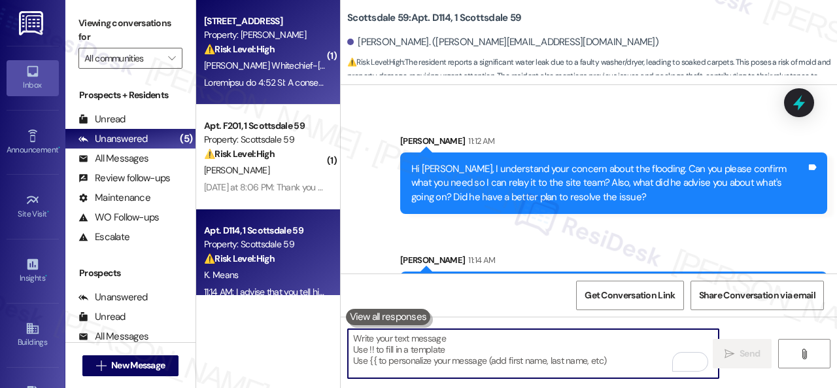 The height and width of the screenshot is (388, 837). Describe the element at coordinates (264, 126) in the screenshot. I see `div: Apt. F201, 1 Scottsdale 59` at that location.